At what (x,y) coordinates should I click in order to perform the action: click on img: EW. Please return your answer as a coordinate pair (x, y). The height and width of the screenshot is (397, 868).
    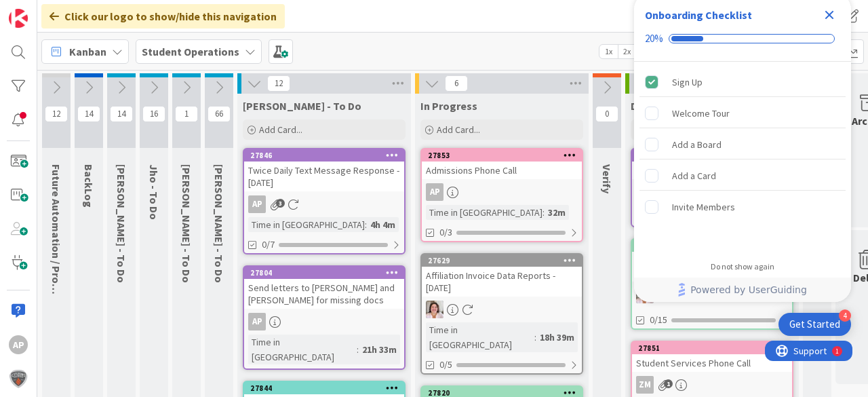
    Looking at the image, I should click on (434, 309).